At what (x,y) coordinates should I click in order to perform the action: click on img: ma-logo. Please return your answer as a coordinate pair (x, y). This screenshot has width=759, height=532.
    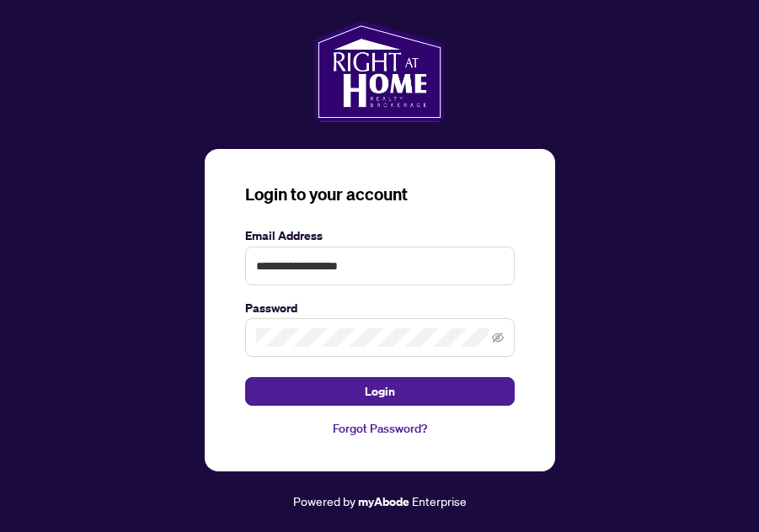
    Looking at the image, I should click on (379, 71).